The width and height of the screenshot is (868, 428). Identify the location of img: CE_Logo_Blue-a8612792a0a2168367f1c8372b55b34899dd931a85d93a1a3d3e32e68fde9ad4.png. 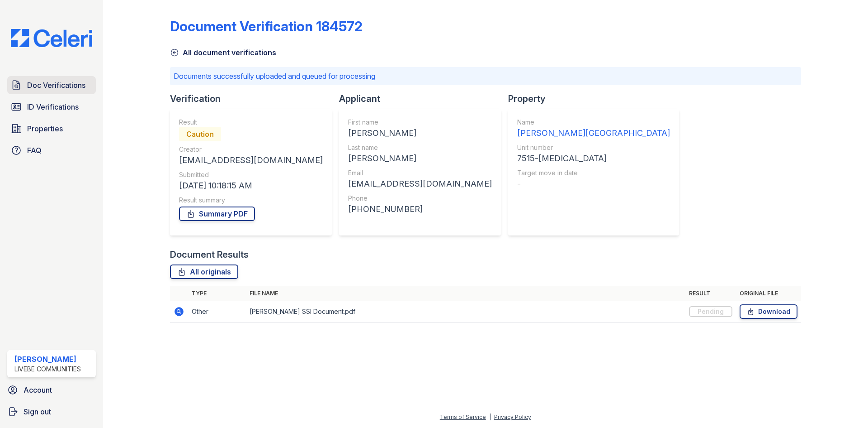
(52, 38).